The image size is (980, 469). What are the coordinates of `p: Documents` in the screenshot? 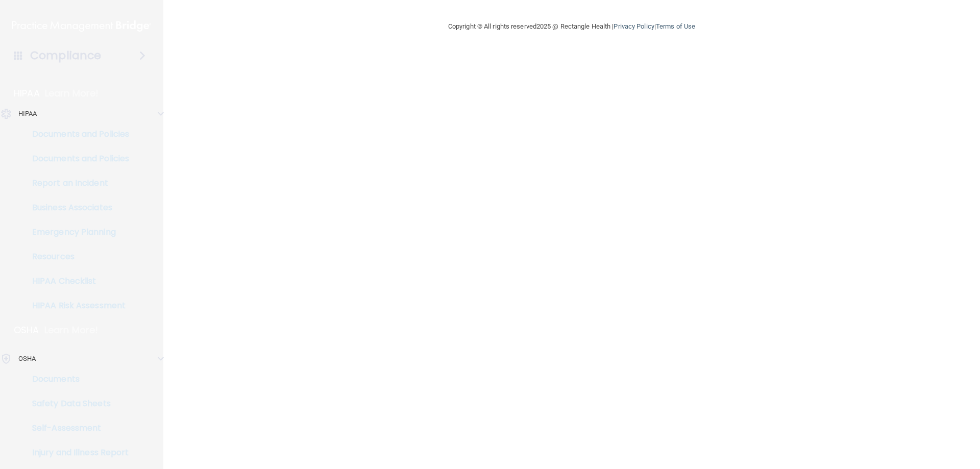 It's located at (76, 379).